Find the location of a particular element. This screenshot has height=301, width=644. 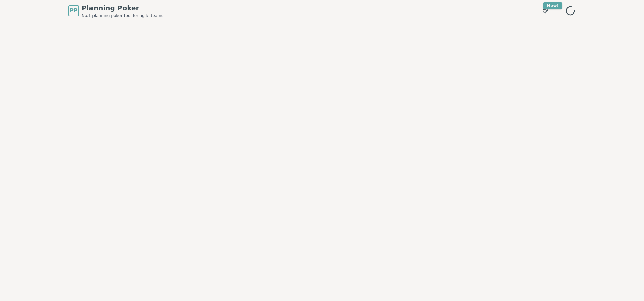

a: PPPlanning PokerNo.1 planning poker tool for agile teams is located at coordinates (116, 11).